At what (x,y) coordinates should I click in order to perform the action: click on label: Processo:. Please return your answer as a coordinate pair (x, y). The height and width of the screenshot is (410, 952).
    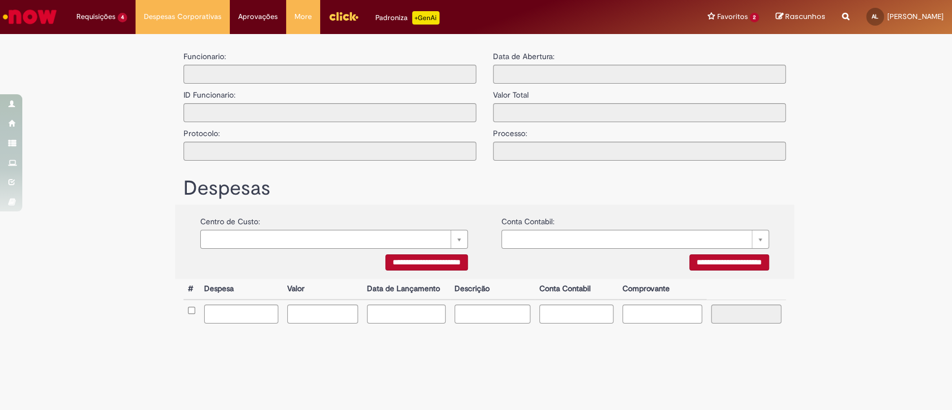
    Looking at the image, I should click on (509, 130).